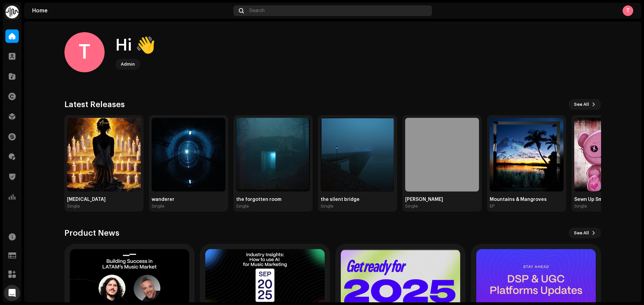  Describe the element at coordinates (526, 155) in the screenshot. I see `img: 2a605f41-b738-4eac-9002-07fdc99e79c4` at that location.